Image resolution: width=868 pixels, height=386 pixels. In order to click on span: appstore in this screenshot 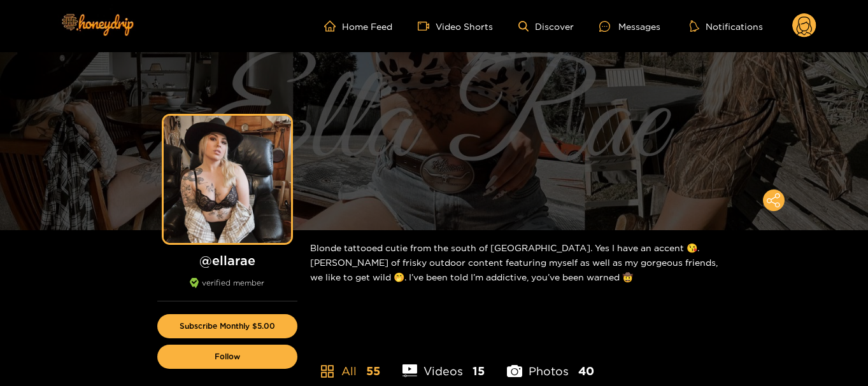, I will do `click(327, 371)`.